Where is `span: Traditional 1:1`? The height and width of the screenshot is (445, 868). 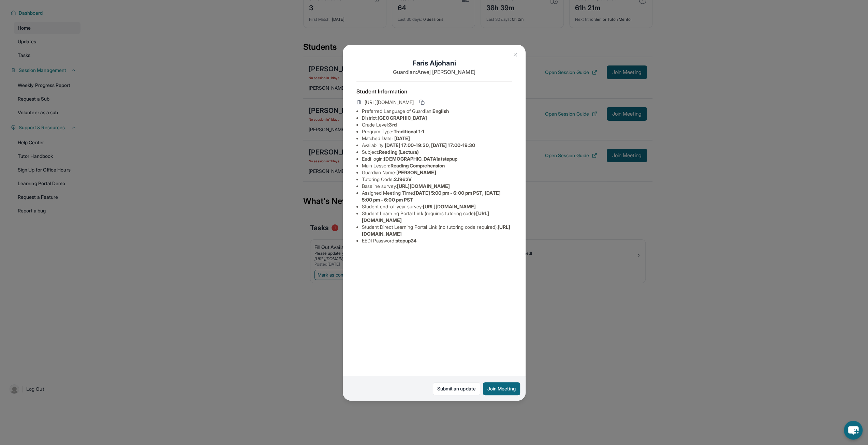 span: Traditional 1:1 is located at coordinates (409, 131).